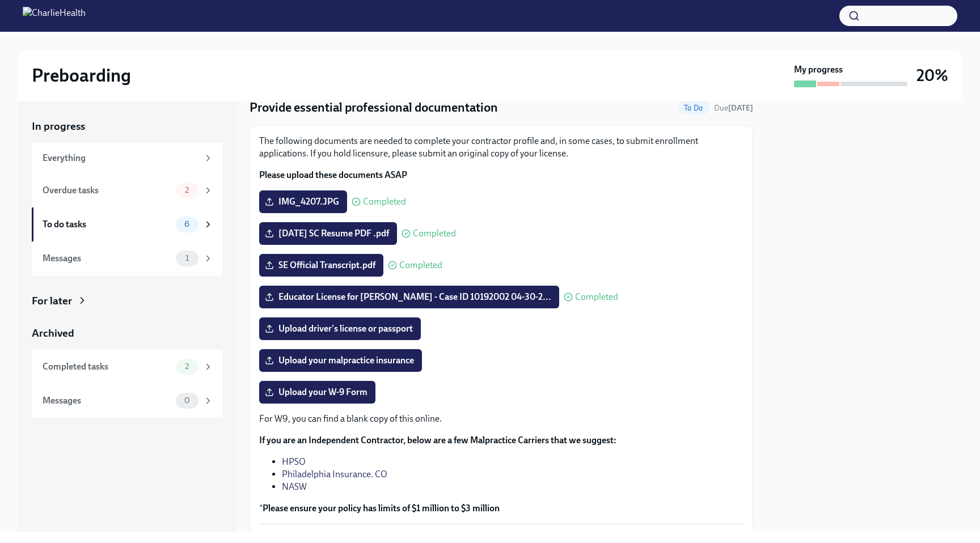 The image size is (980, 543). Describe the element at coordinates (127, 190) in the screenshot. I see `a: Overdue tasks2` at that location.